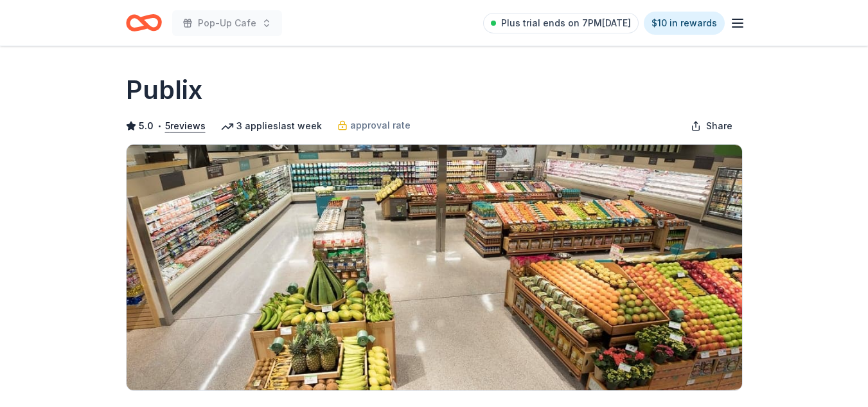 The height and width of the screenshot is (407, 868). Describe the element at coordinates (227, 23) in the screenshot. I see `button: Pop-Up Cafe` at that location.